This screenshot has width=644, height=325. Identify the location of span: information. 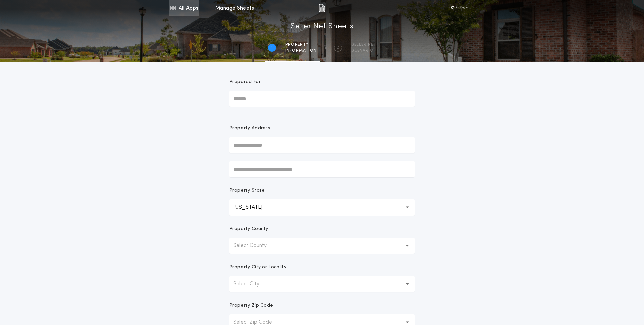
(301, 51).